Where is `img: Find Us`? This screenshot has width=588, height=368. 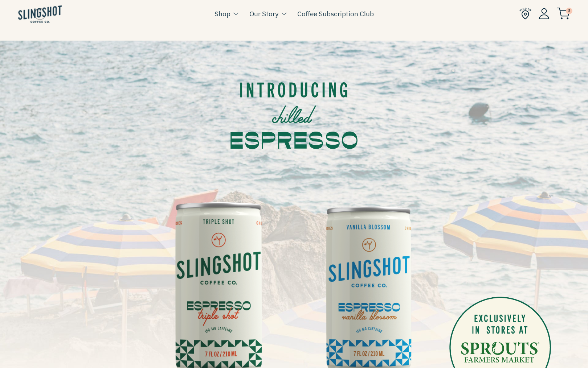
img: Find Us is located at coordinates (525, 14).